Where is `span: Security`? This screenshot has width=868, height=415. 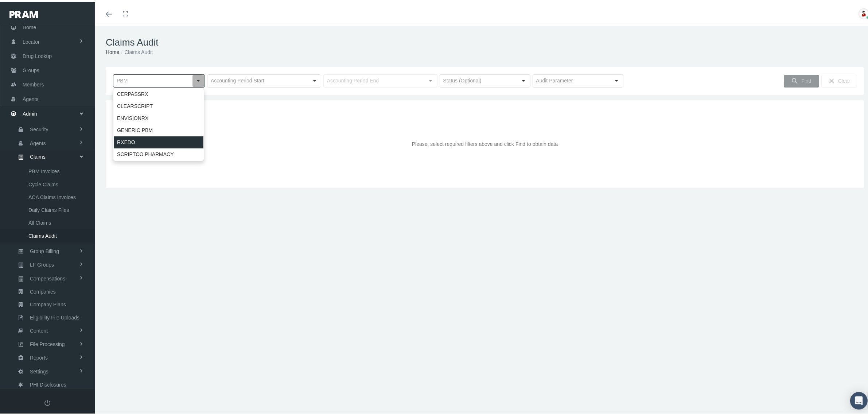
span: Security is located at coordinates (39, 128).